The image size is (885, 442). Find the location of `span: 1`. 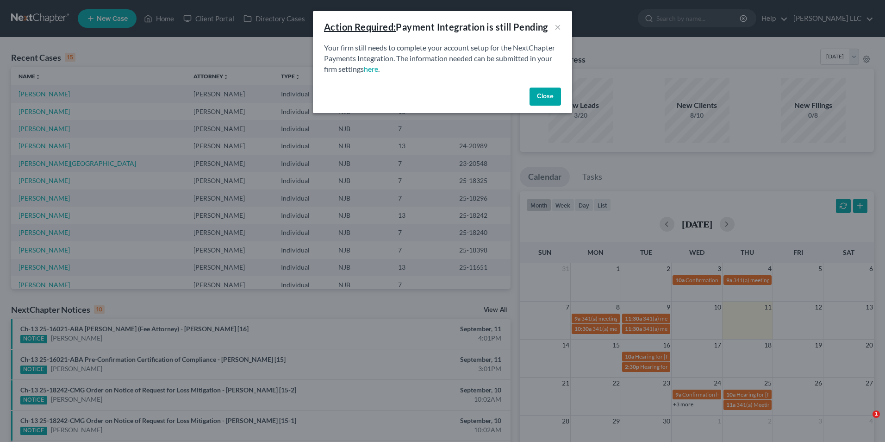

span: 1 is located at coordinates (877, 414).